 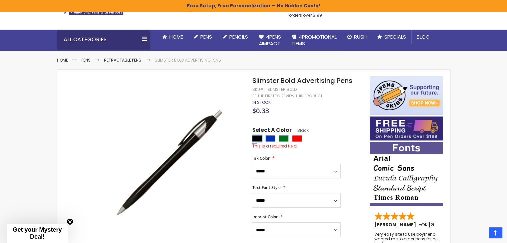 I want to click on div: This is a required field., so click(x=307, y=146).